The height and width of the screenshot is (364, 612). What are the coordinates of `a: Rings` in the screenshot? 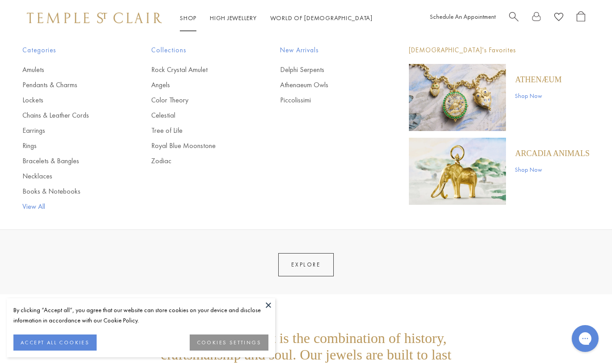 It's located at (69, 146).